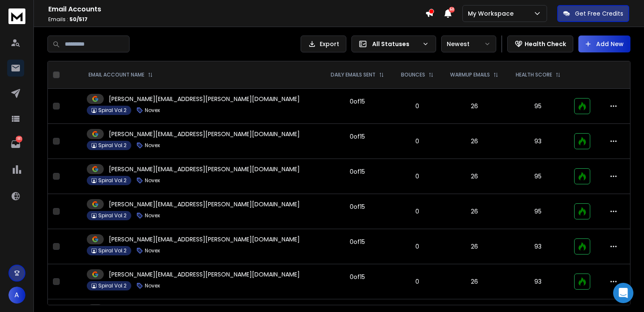 This screenshot has width=644, height=312. I want to click on button: Newest, so click(469, 44).